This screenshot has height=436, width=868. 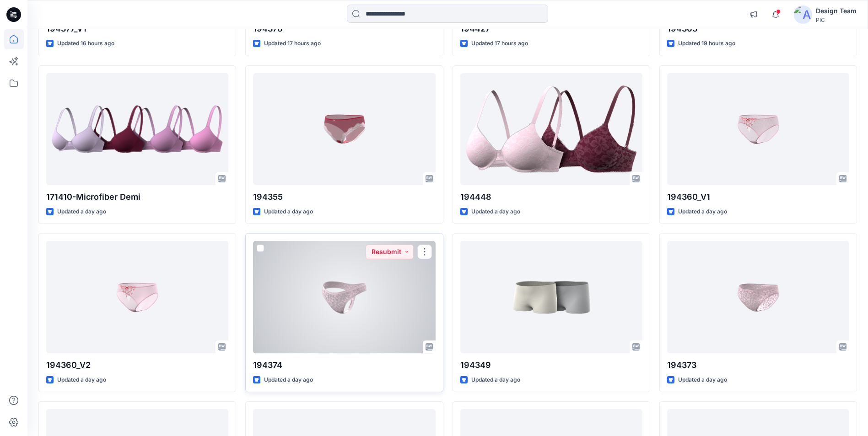 I want to click on div: PIC, so click(x=836, y=19).